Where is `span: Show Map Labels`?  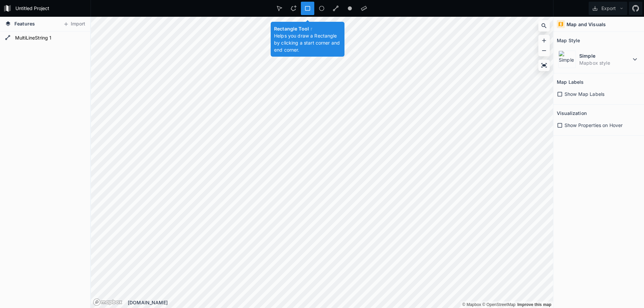 span: Show Map Labels is located at coordinates (584, 94).